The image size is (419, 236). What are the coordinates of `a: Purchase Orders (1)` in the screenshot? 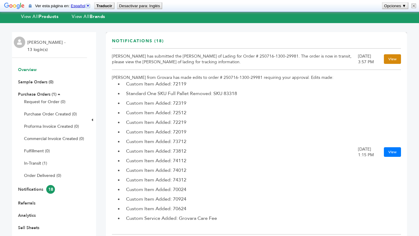 It's located at (37, 94).